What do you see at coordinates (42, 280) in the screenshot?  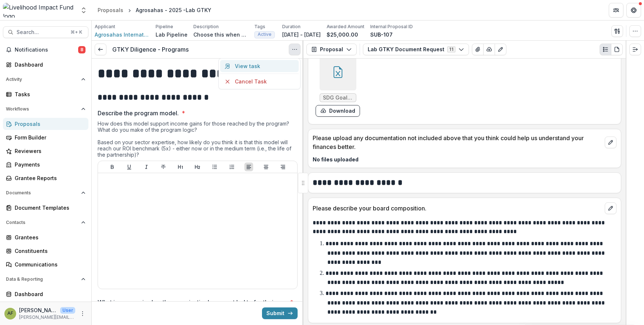 I see `span: Data & Reporting` at bounding box center [42, 280].